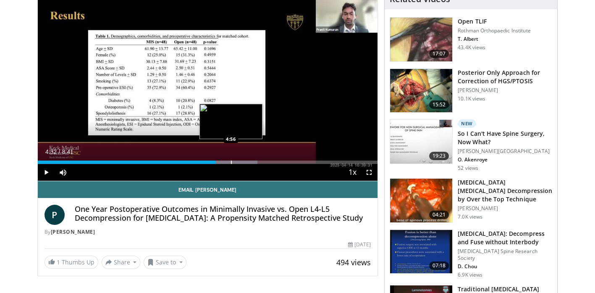 This screenshot has height=293, width=595. What do you see at coordinates (472, 47) in the screenshot?
I see `p: 43.4K views` at bounding box center [472, 47].